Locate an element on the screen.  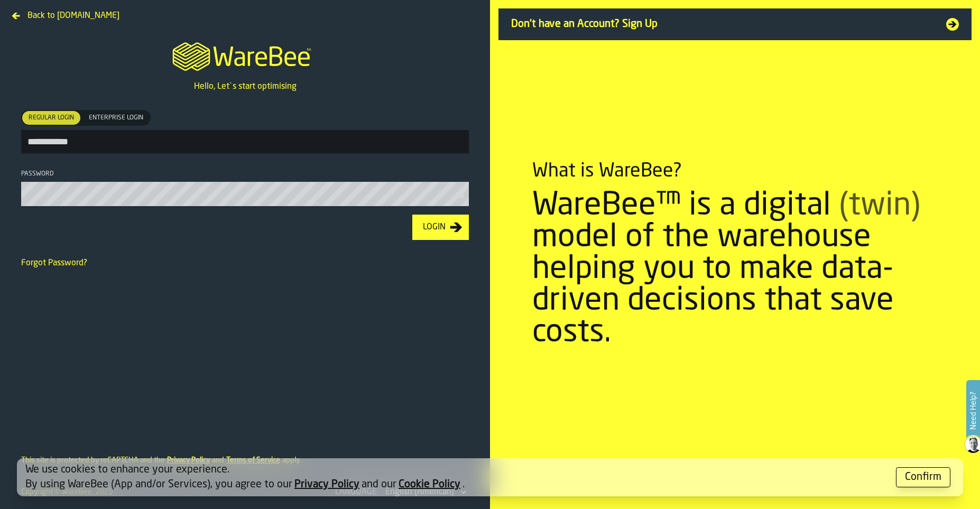
label: button-switch-multi-Enterprise Login is located at coordinates (116, 118).